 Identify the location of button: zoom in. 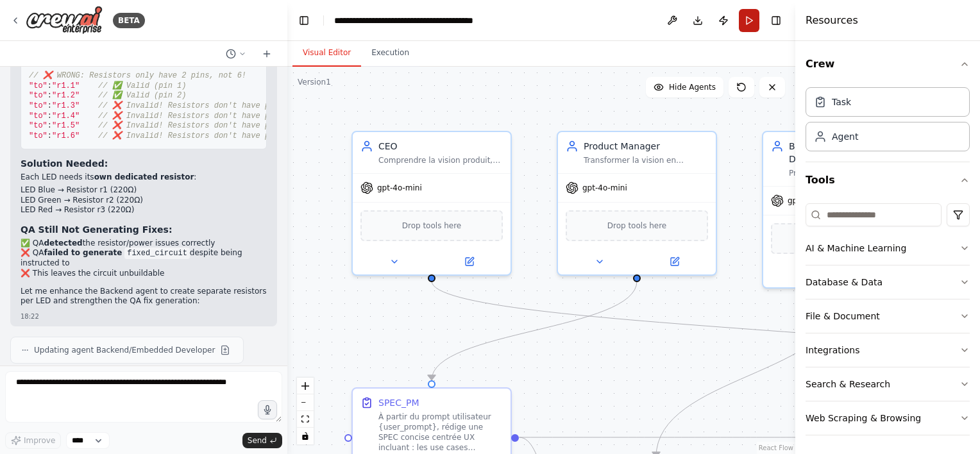
(305, 386).